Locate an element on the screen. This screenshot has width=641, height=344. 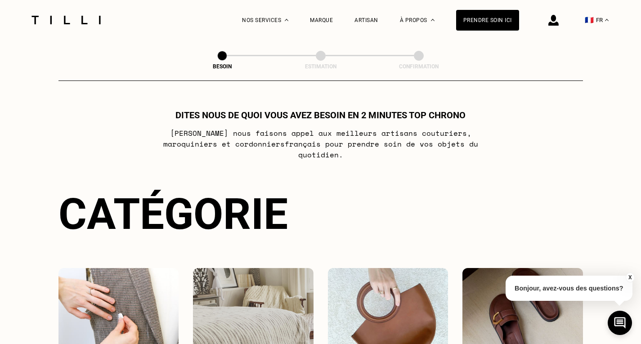
a: Logo du service de couturière Tilli is located at coordinates (66, 20).